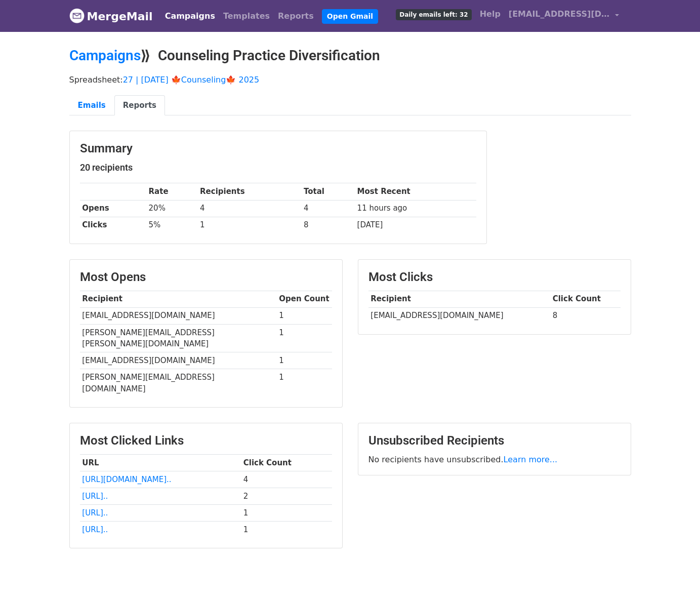 This screenshot has width=700, height=599. Describe the element at coordinates (531, 459) in the screenshot. I see `a: Learn more...` at that location.